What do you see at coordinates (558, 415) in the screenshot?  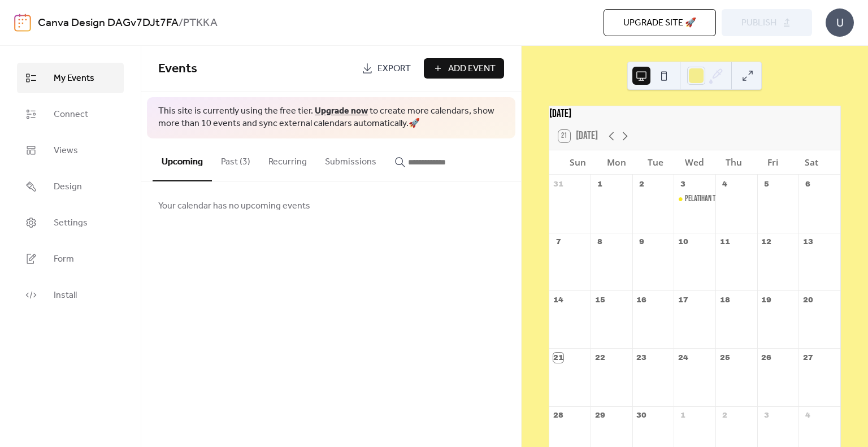 I see `div: 28` at bounding box center [558, 415].